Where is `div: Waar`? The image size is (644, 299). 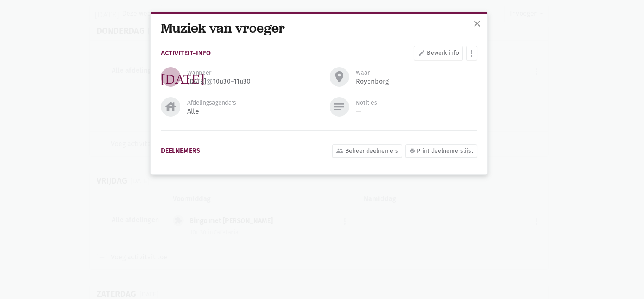
div: Waar is located at coordinates (363, 73).